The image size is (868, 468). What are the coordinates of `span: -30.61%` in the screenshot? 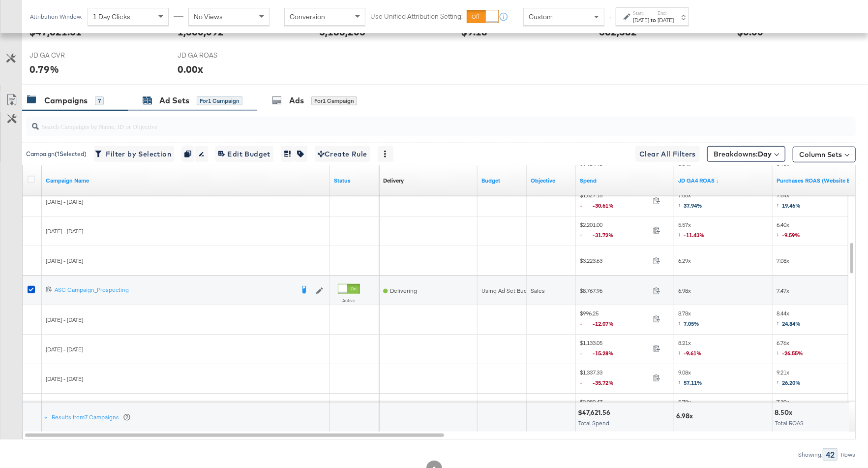 It's located at (608, 205).